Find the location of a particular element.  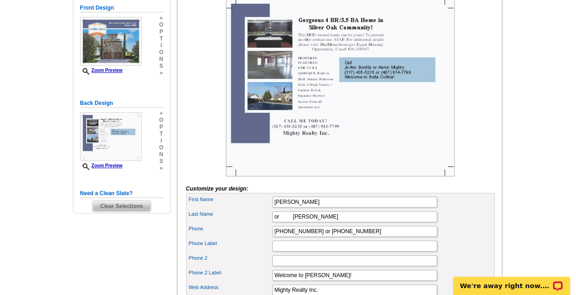

label: Phone 2 is located at coordinates (230, 258).